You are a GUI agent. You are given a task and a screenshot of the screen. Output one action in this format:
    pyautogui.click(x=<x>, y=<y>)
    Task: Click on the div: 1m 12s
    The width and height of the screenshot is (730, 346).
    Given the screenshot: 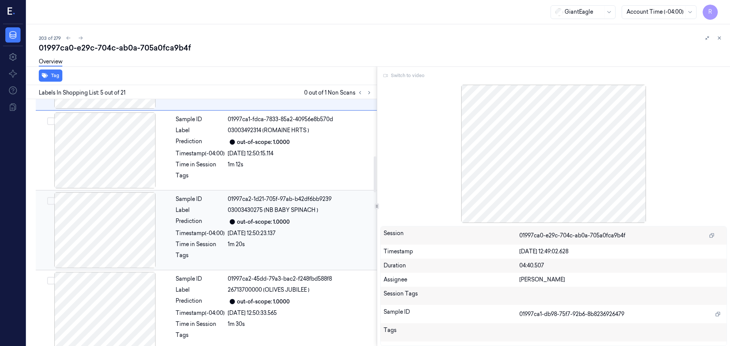 What is the action you would take?
    pyautogui.click(x=300, y=165)
    